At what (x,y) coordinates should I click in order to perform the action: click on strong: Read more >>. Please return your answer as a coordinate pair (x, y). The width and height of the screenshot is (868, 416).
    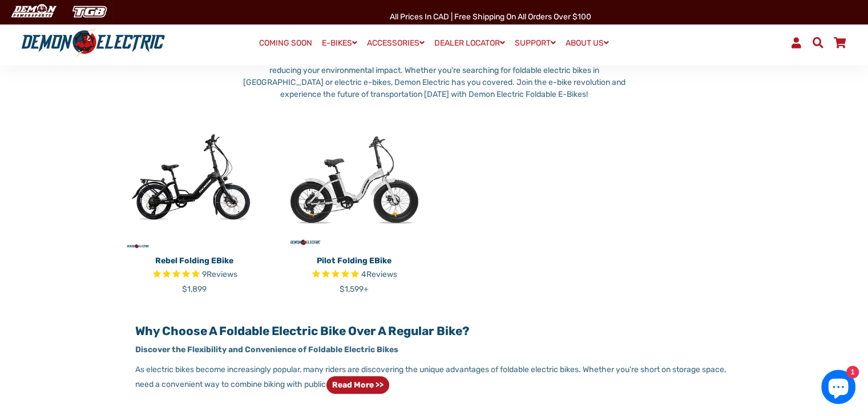
    Looking at the image, I should click on (358, 385).